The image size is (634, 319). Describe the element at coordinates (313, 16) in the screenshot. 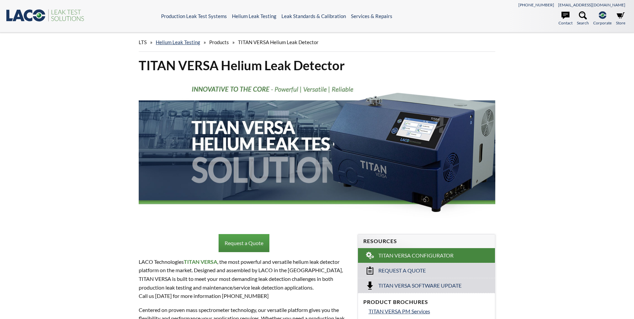

I see `a: Leak Standards & Calibration` at that location.